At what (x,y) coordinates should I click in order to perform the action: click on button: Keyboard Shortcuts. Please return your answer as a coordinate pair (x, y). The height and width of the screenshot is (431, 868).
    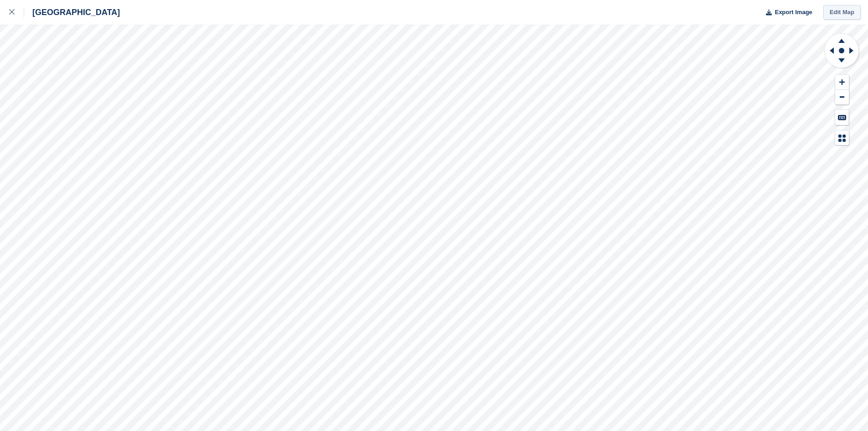
    Looking at the image, I should click on (842, 117).